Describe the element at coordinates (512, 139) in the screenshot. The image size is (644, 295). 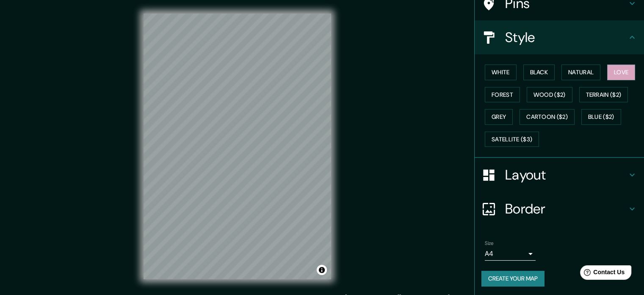
I see `button: Satellite ($3)` at that location.